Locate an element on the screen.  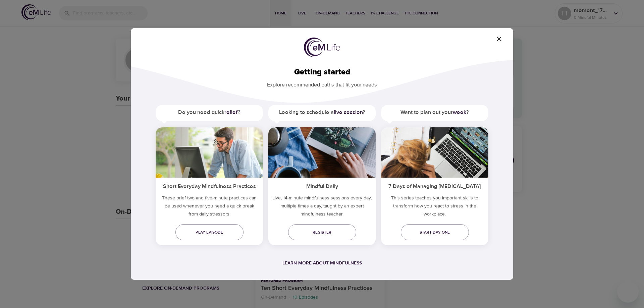
h5: Short Everyday Mindfulness Practices is located at coordinates (209, 186).